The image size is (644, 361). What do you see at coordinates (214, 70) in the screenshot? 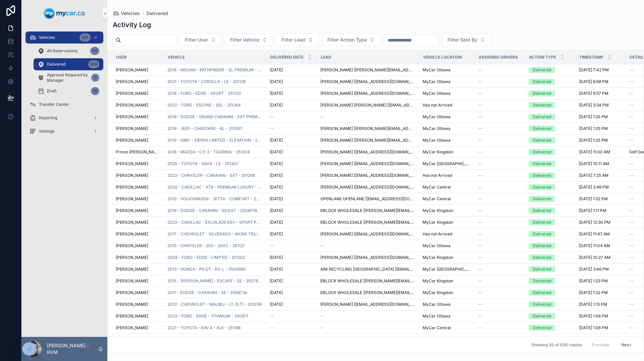
I see `span: 2018 - NISSAN - PATHFINDER - SL PREMIUM - 250647` at bounding box center [214, 70].